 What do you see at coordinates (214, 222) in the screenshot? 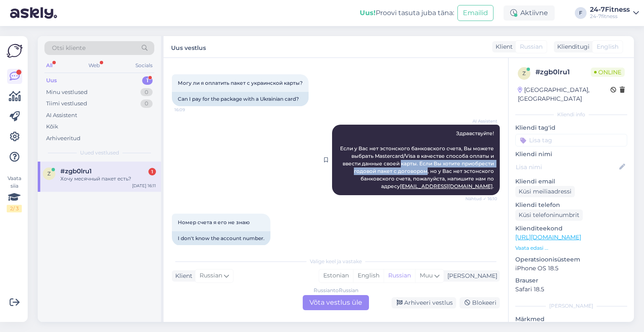
I see `span: Номер счета я его не знаю` at bounding box center [214, 222].